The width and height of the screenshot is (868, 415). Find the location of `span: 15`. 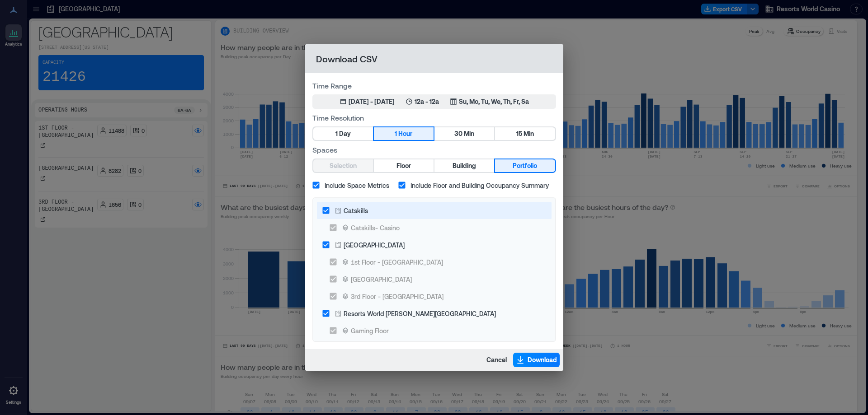

span: 15 is located at coordinates (519, 134).